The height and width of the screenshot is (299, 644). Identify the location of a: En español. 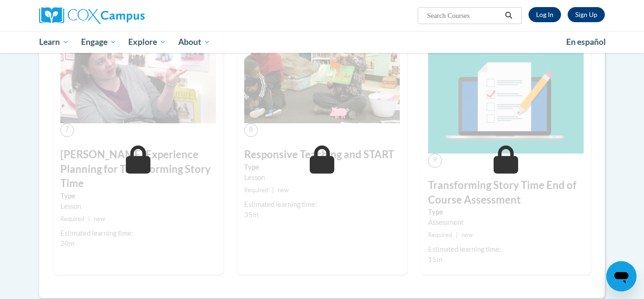
(586, 42).